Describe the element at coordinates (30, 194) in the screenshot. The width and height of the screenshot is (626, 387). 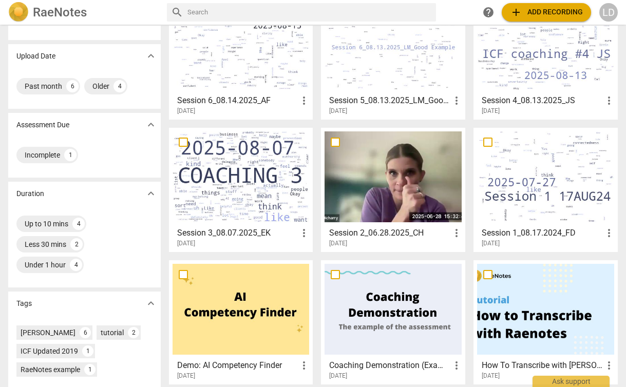
I see `p: Duration` at that location.